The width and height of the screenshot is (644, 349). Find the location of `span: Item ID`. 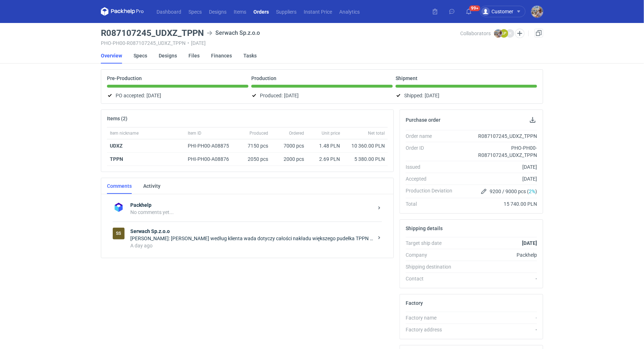

span: Item ID is located at coordinates (195, 133).